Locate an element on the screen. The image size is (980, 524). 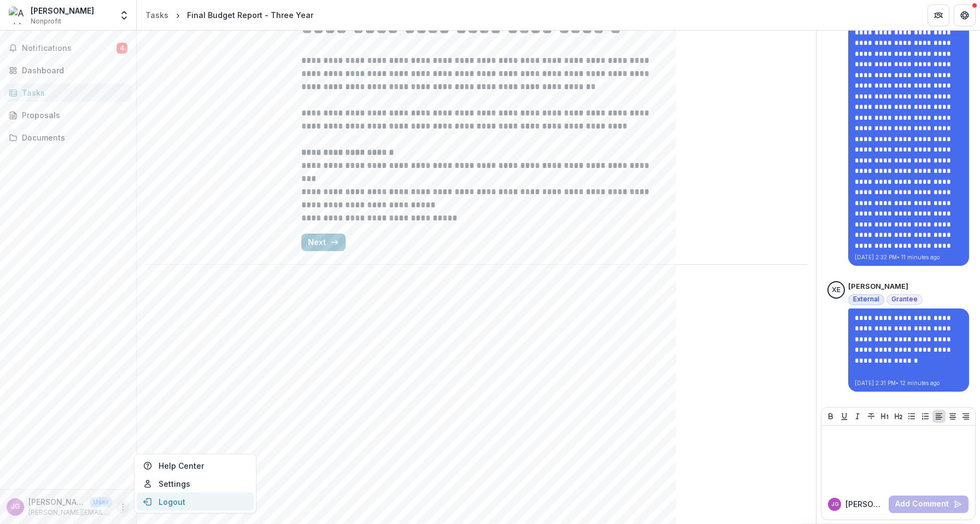
button: More is located at coordinates (123, 507).